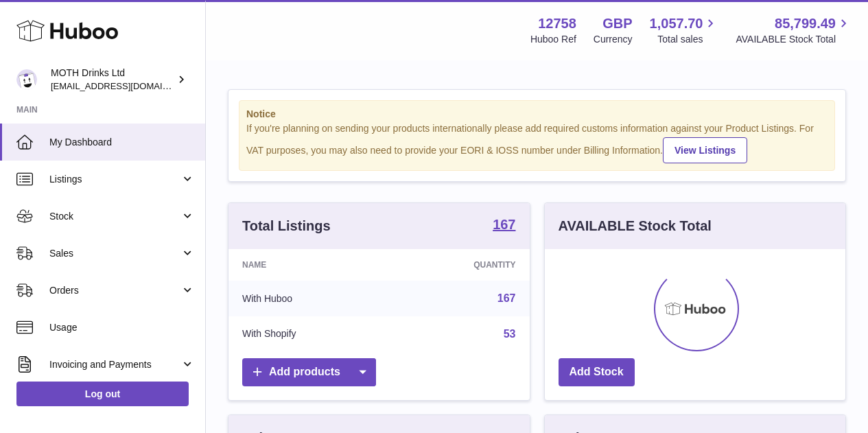  I want to click on a: 1,057.70 Total sales, so click(684, 30).